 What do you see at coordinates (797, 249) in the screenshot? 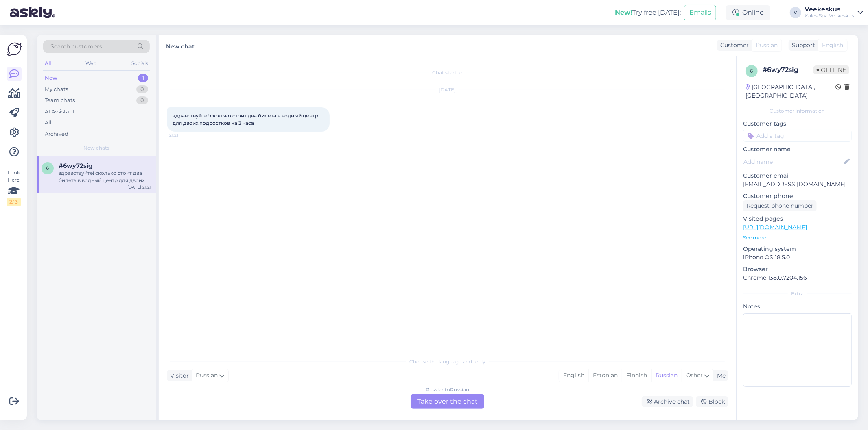
I see `p: Operating system` at bounding box center [797, 249].